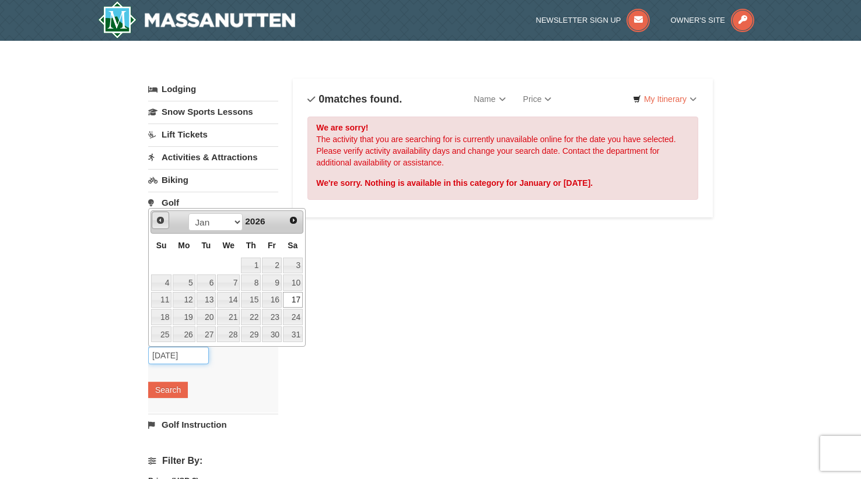 This screenshot has width=861, height=479. I want to click on a: 20, so click(206, 317).